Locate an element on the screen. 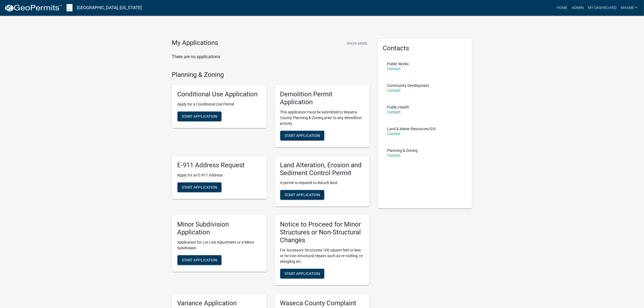 The width and height of the screenshot is (644, 308). p: Public Works is located at coordinates (399, 64).